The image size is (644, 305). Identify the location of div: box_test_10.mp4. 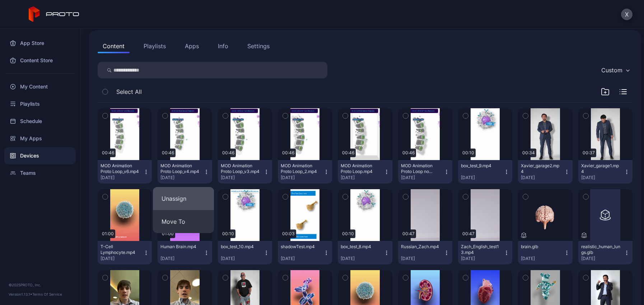
(240, 247).